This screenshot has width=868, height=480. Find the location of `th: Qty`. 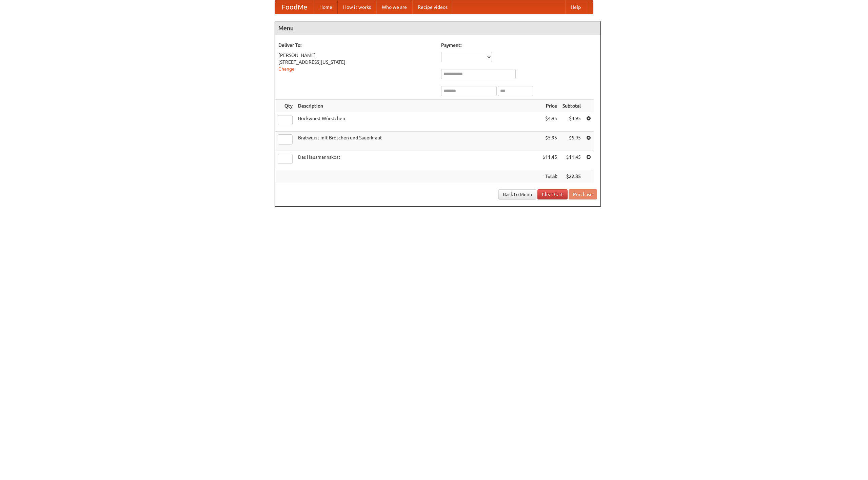

th: Qty is located at coordinates (285, 106).